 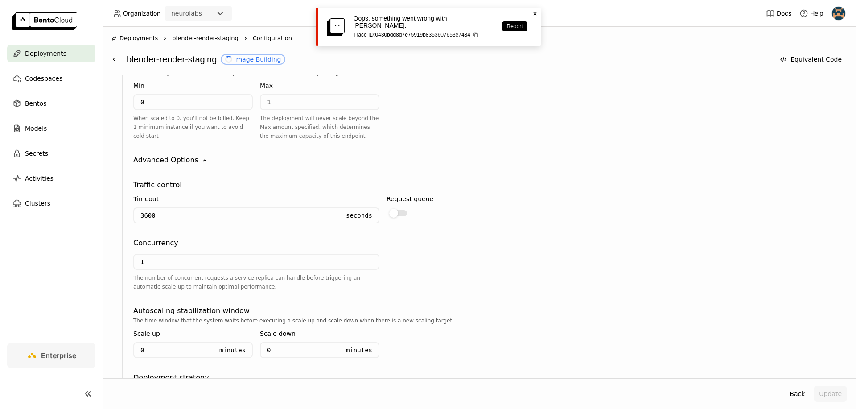 What do you see at coordinates (191, 311) in the screenshot?
I see `div: Autoscaling stabilization window` at bounding box center [191, 311].